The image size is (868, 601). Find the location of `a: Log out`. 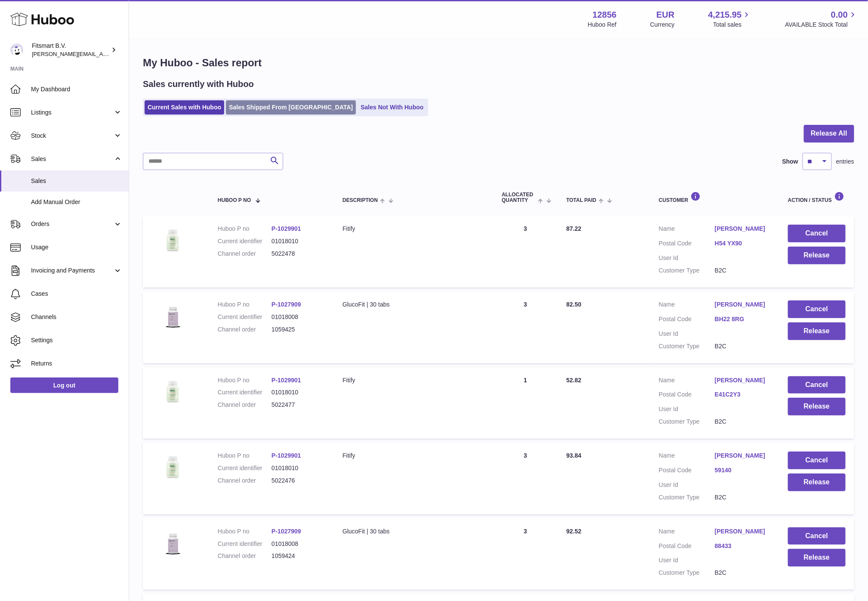

a: Log out is located at coordinates (64, 385).